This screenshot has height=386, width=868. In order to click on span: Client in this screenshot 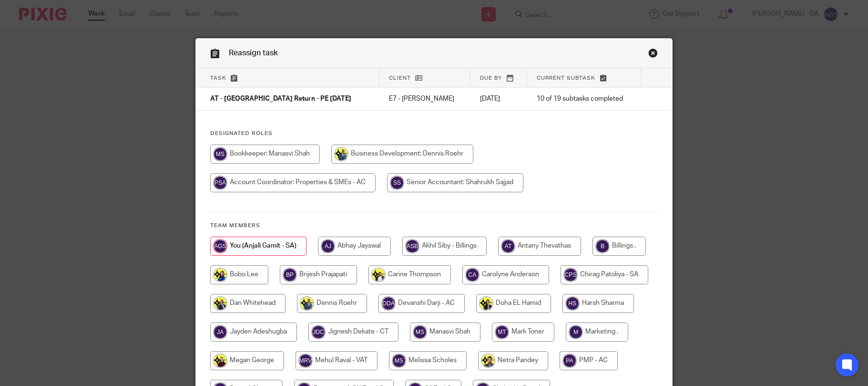, I will do `click(400, 78)`.